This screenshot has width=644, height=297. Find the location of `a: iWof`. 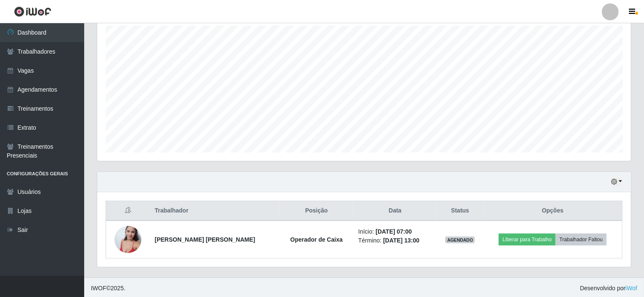

a: iWof is located at coordinates (632, 288).